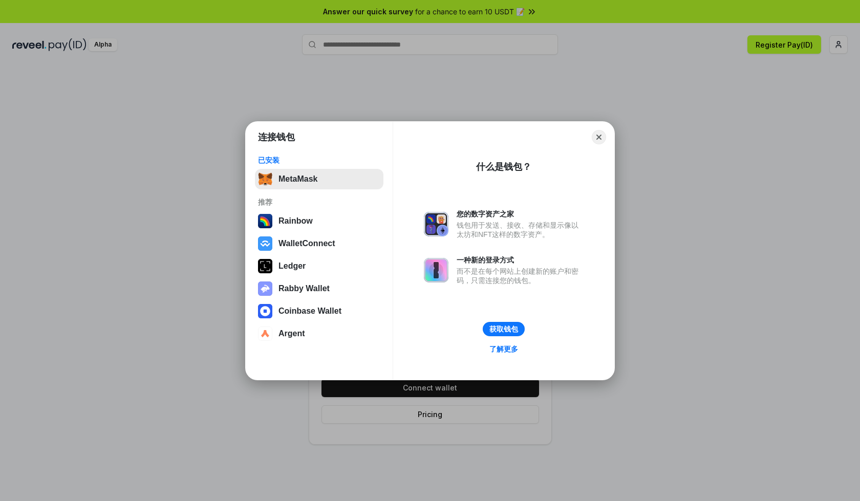  I want to click on div: 获取钱包, so click(504, 329).